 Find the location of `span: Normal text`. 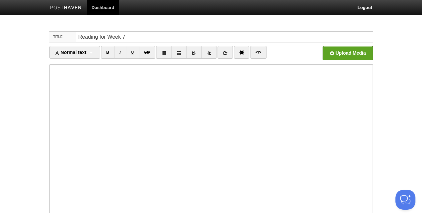

span: Normal text is located at coordinates (70, 52).